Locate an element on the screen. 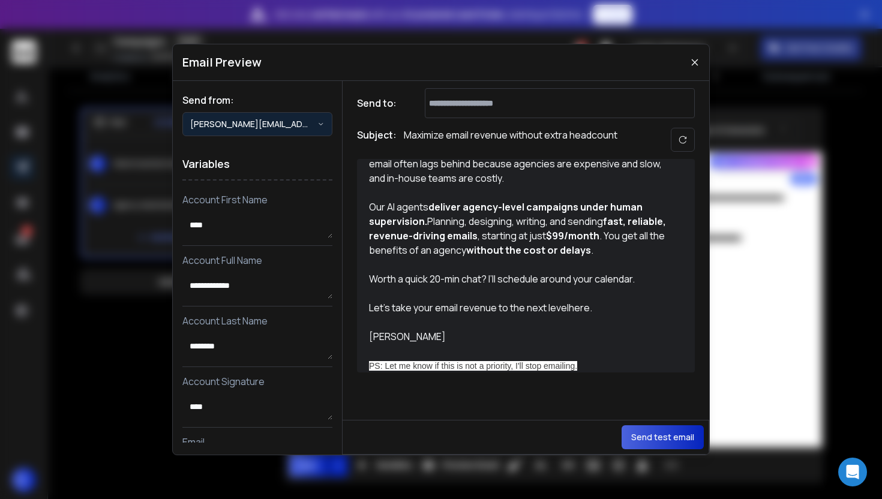  strong: $99/month is located at coordinates (573, 236).